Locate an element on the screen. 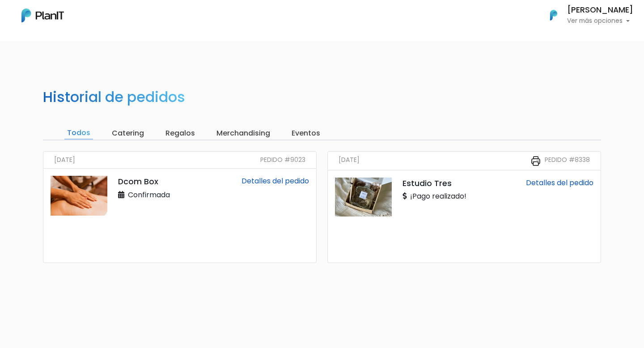  input: Catering is located at coordinates (128, 133).